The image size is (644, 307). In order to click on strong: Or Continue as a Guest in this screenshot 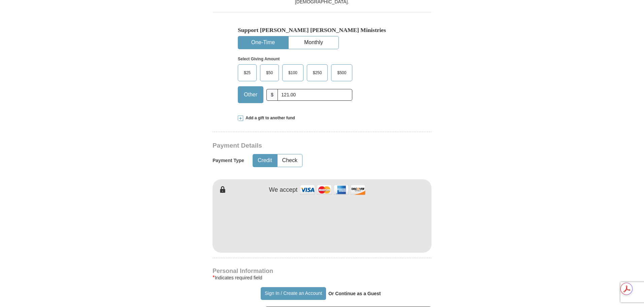, I will do `click(355, 293)`.